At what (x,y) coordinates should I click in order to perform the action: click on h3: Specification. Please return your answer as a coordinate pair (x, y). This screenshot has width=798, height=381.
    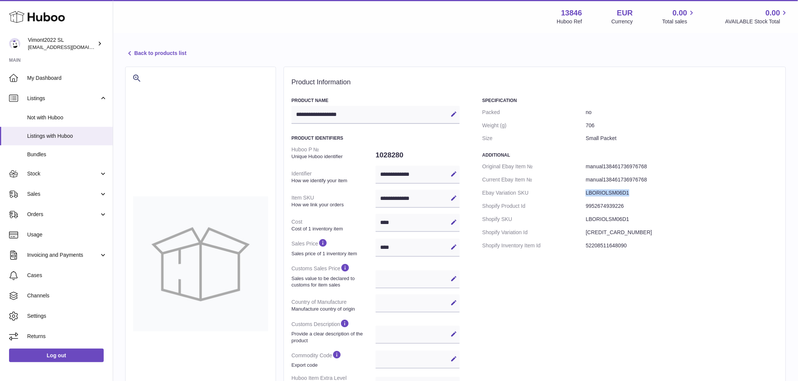
    Looking at the image, I should click on (630, 101).